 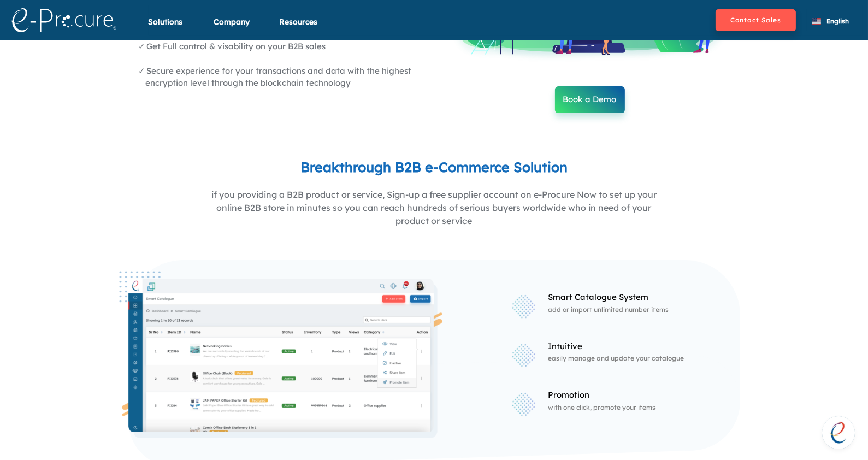 What do you see at coordinates (299, 29) in the screenshot?
I see `div: Resources` at bounding box center [299, 29].